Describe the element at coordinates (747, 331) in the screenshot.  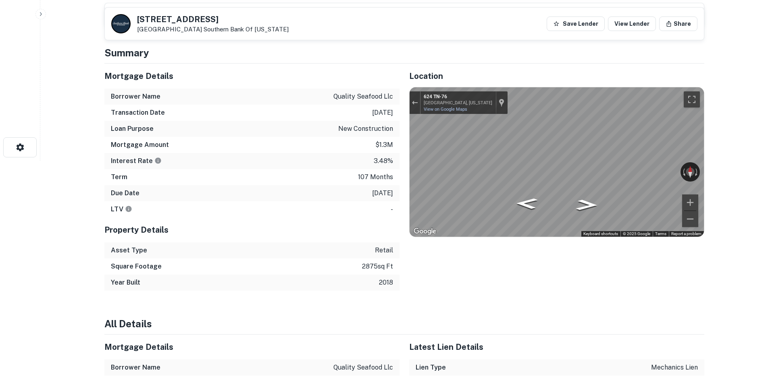
I see `div: Chat Widget` at that location.